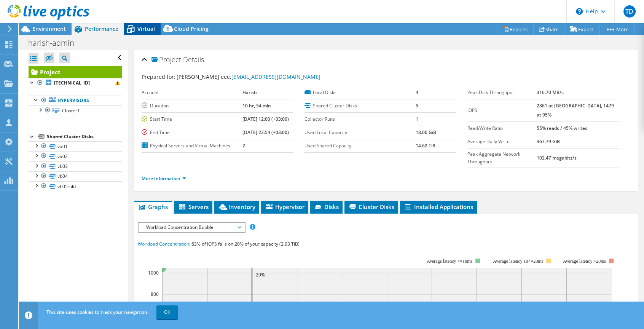  Describe the element at coordinates (629, 12) in the screenshot. I see `span: TD` at that location.